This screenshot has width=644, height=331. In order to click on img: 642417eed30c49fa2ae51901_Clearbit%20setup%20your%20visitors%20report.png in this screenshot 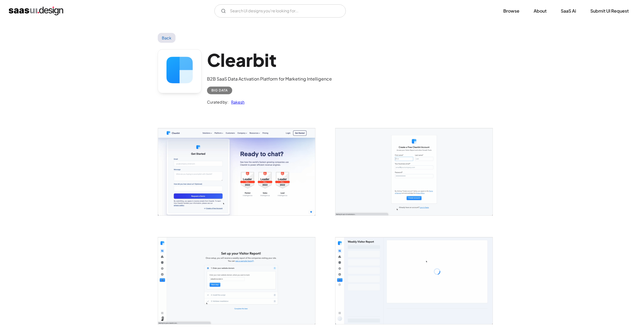, I will do `click(237, 281)`.